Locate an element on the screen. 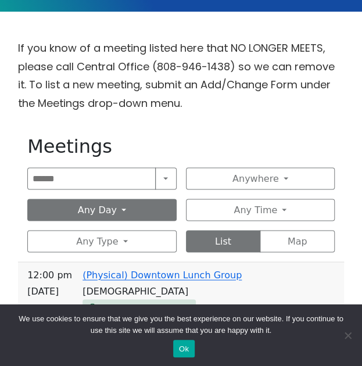 This screenshot has width=362, height=366. span: No is located at coordinates (348, 336).